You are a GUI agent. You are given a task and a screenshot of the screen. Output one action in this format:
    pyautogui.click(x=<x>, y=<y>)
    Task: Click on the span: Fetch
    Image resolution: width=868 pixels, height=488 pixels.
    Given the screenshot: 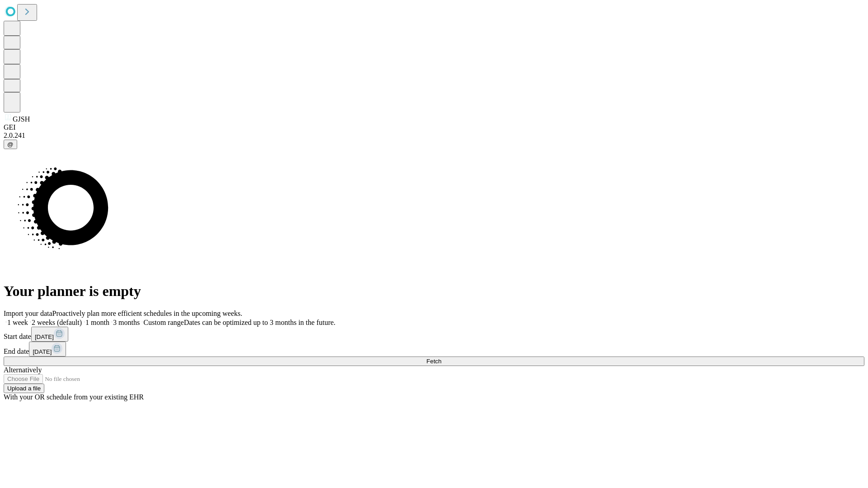 What is the action you would take?
    pyautogui.click(x=433, y=361)
    